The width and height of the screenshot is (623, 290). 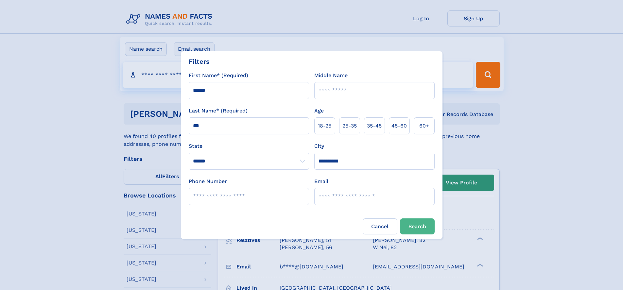 What do you see at coordinates (399, 126) in the screenshot?
I see `span: 45‑60` at bounding box center [399, 126].